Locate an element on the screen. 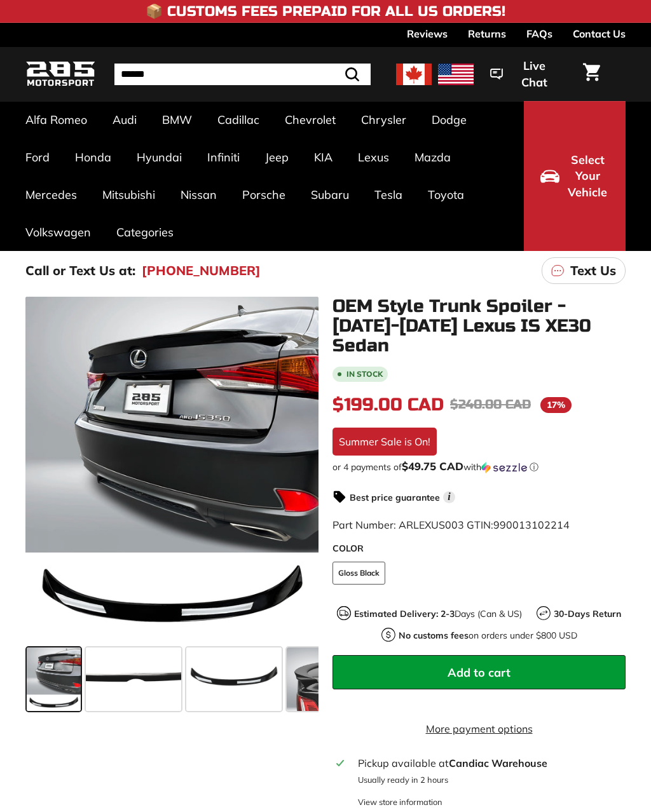 The width and height of the screenshot is (651, 812). span: Select Your Vehicle is located at coordinates (587, 176).